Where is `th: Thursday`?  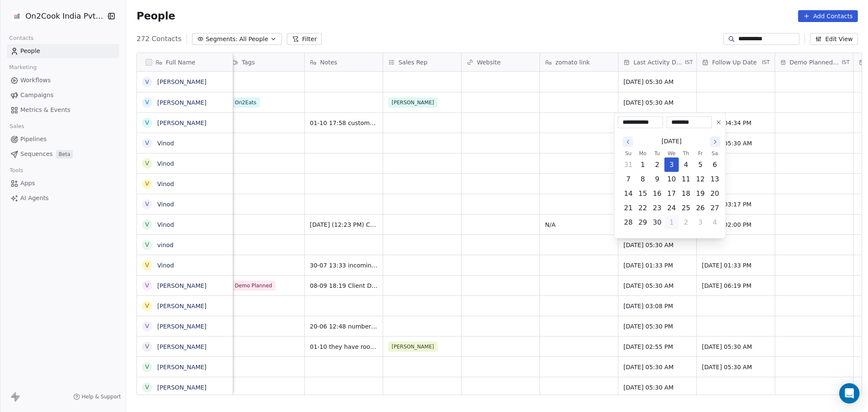
th: Thursday is located at coordinates (686, 154).